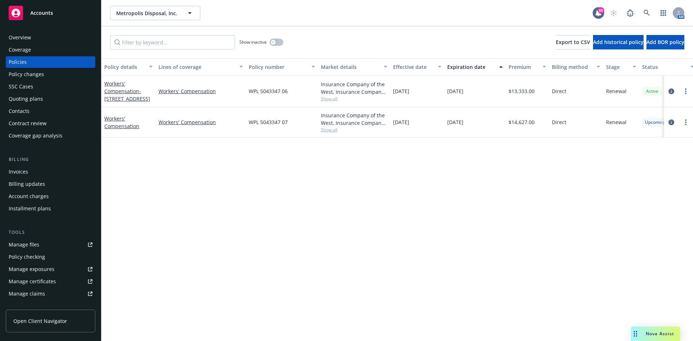 The height and width of the screenshot is (341, 693). Describe the element at coordinates (51, 245) in the screenshot. I see `a: Manage files` at that location.